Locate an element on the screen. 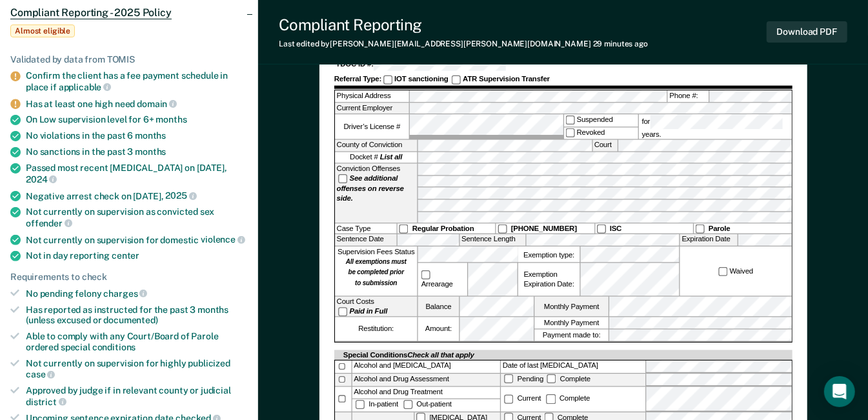  input: Out-patient is located at coordinates (408, 404).